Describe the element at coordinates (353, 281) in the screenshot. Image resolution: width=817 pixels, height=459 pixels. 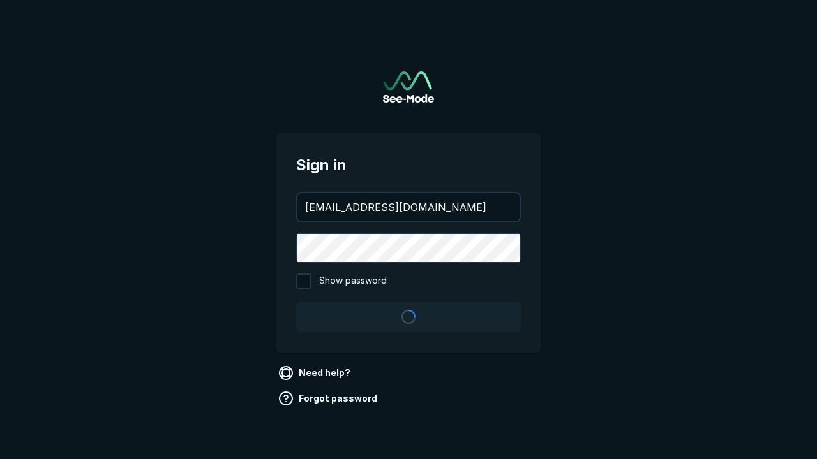
I see `span: Show password` at that location.